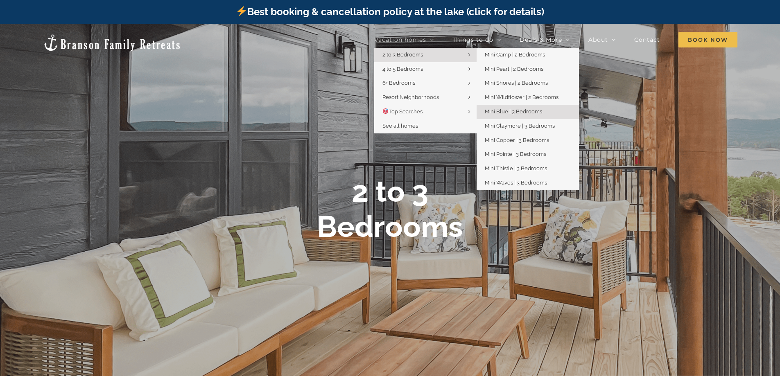  What do you see at coordinates (602, 40) in the screenshot?
I see `a: About` at bounding box center [602, 40].